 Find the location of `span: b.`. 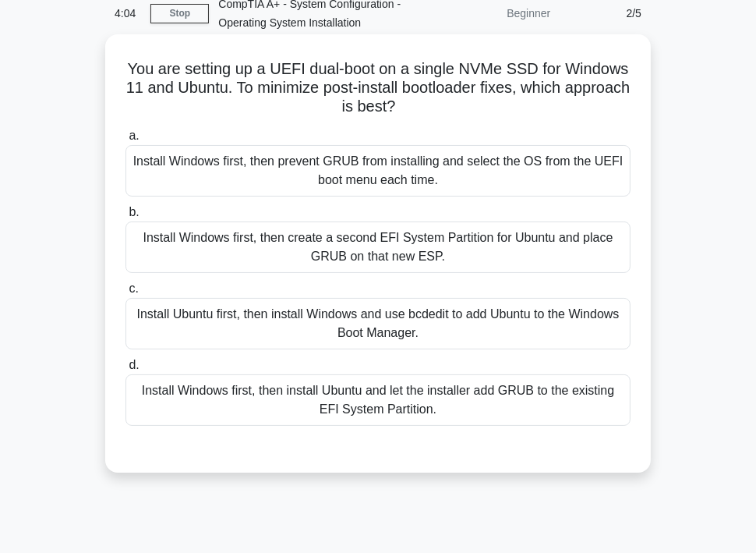

span: b. is located at coordinates (134, 212).